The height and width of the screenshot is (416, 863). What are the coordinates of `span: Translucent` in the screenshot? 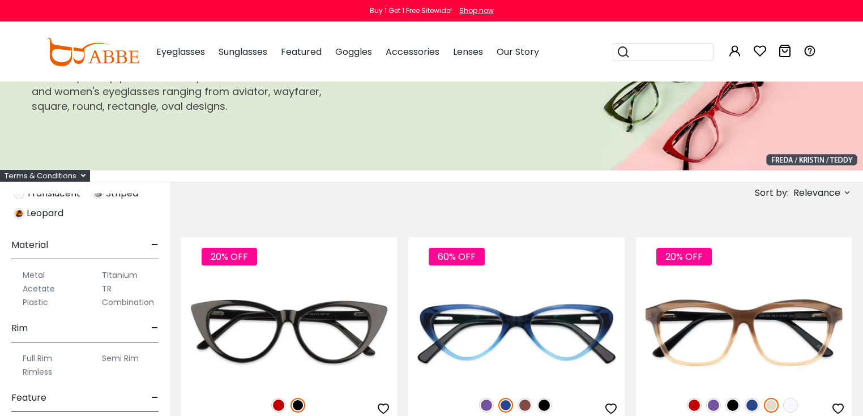 It's located at (53, 194).